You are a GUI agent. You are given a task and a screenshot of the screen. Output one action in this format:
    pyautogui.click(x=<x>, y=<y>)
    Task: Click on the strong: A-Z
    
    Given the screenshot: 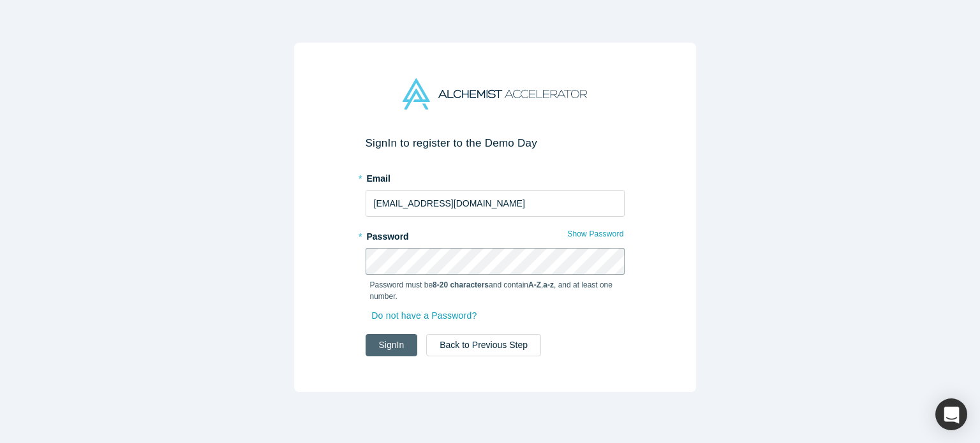 What is the action you would take?
    pyautogui.click(x=535, y=285)
    